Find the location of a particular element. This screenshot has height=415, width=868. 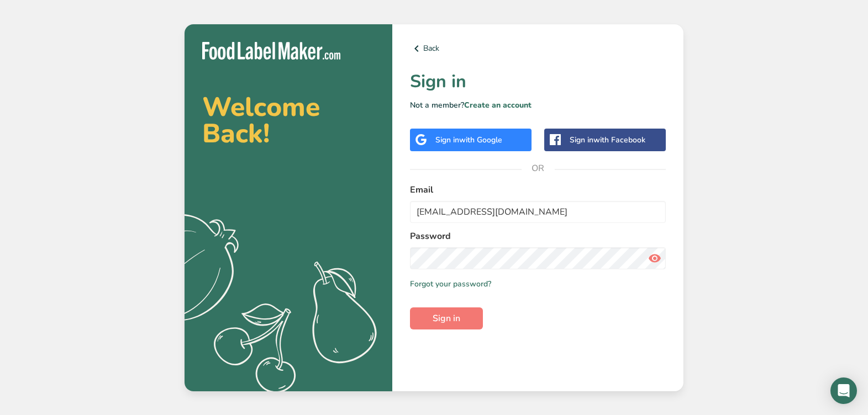

p: Not a member? is located at coordinates (537, 105).